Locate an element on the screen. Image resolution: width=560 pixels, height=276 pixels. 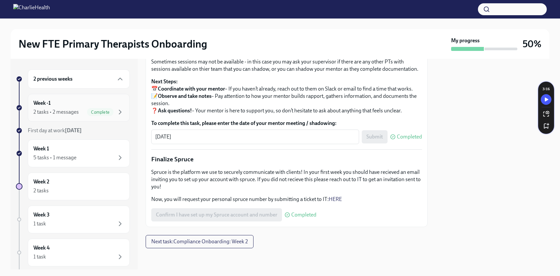
a: Week 41 task is located at coordinates (73, 253).